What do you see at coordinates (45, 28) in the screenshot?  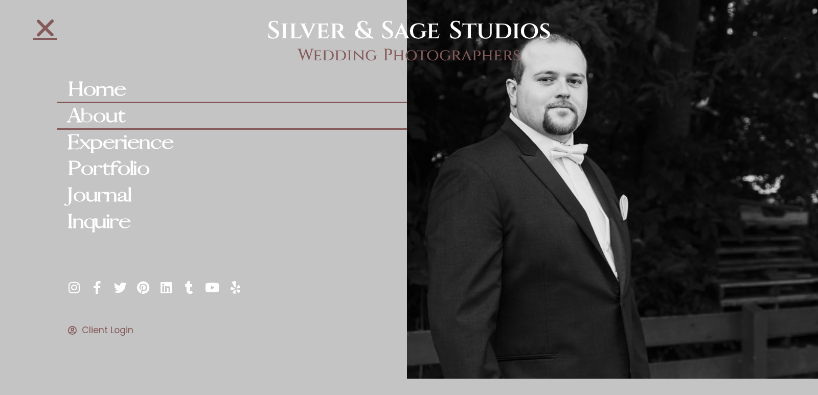 I see `a: Close` at bounding box center [45, 28].